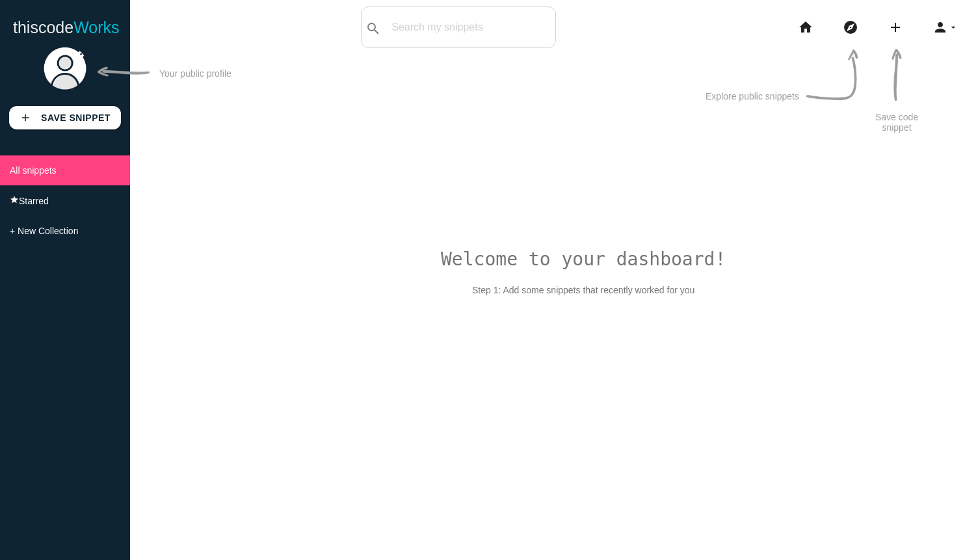 The width and height of the screenshot is (978, 560). Describe the element at coordinates (75, 117) in the screenshot. I see `b: Save Snippet` at that location.